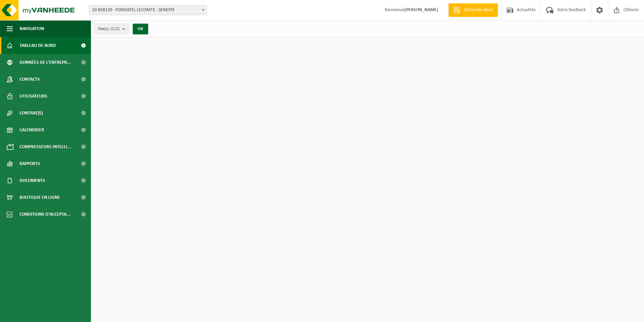 This screenshot has height=322, width=644. I want to click on span: Documents, so click(33, 181).